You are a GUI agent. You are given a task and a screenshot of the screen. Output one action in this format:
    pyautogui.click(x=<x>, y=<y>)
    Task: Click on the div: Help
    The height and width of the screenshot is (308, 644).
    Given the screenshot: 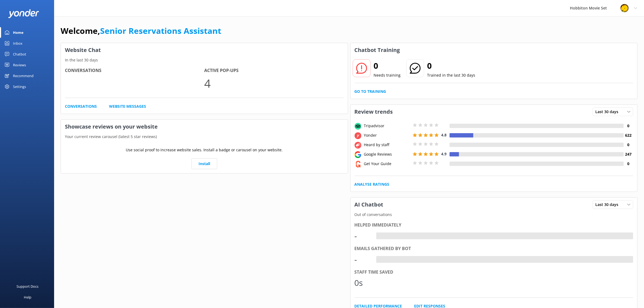 What is the action you would take?
    pyautogui.click(x=27, y=297)
    